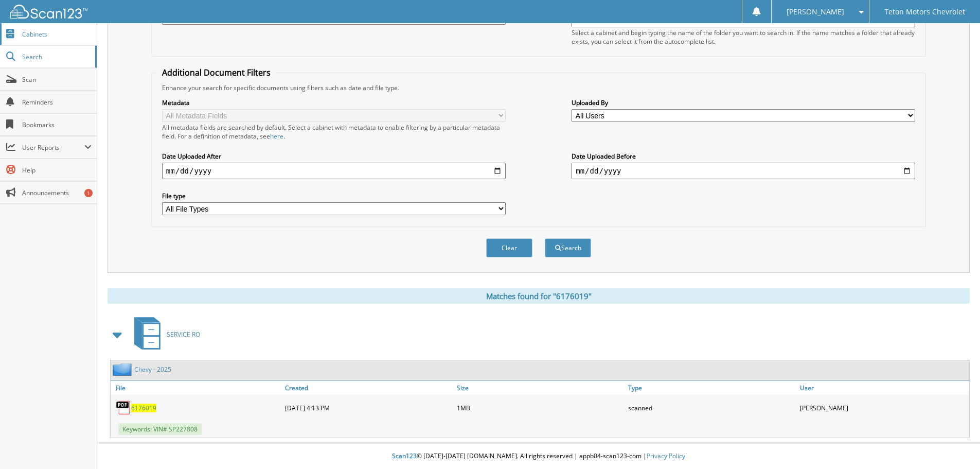 This screenshot has height=469, width=980. I want to click on button: Clear, so click(509, 247).